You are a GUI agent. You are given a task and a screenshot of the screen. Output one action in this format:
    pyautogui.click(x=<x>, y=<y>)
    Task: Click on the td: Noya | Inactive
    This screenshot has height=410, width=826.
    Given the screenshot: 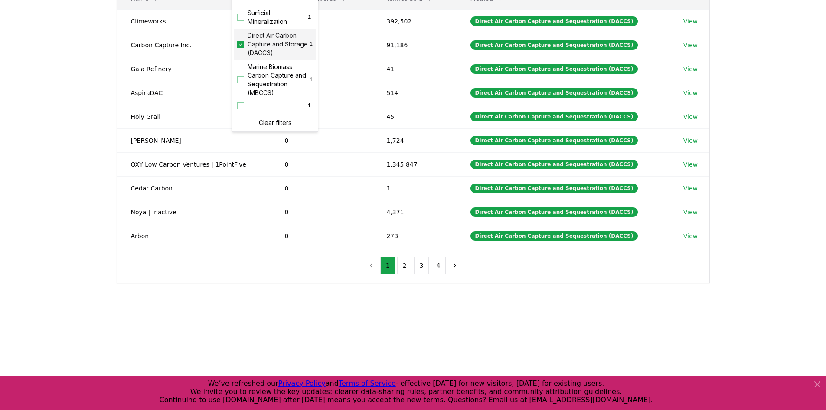 What is the action you would take?
    pyautogui.click(x=194, y=211)
    